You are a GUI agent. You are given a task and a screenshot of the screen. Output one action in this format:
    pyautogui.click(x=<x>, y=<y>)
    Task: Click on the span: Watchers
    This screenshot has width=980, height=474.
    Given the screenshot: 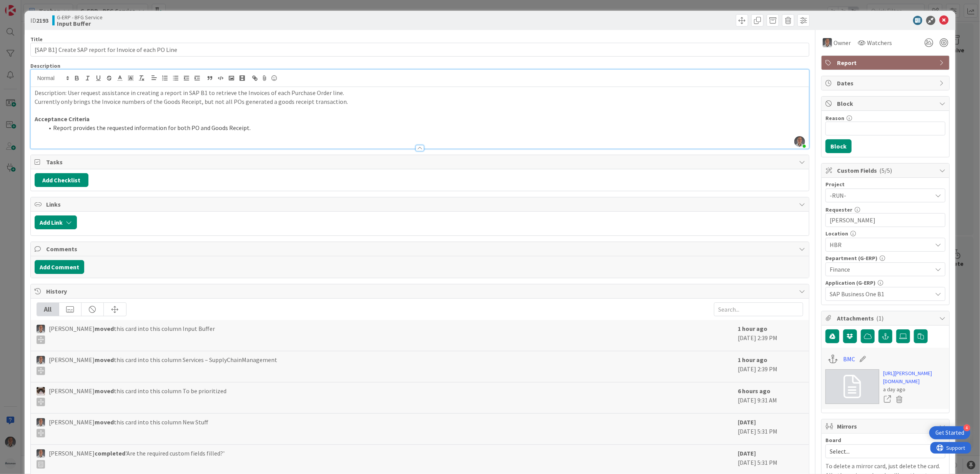 What is the action you would take?
    pyautogui.click(x=879, y=42)
    